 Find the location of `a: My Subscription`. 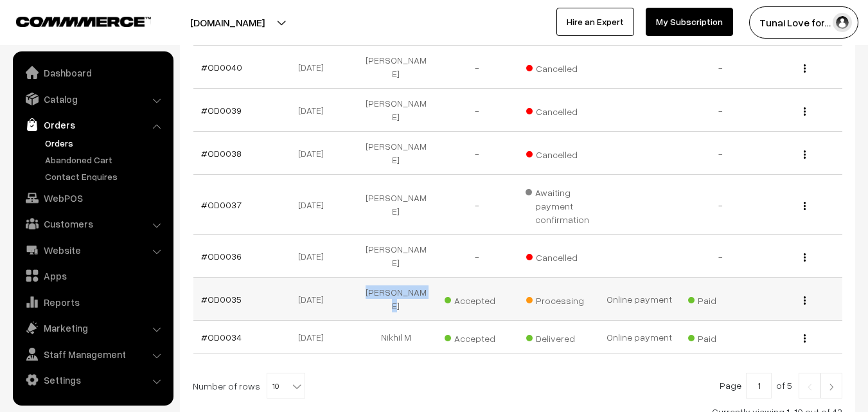

a: My Subscription is located at coordinates (689, 22).